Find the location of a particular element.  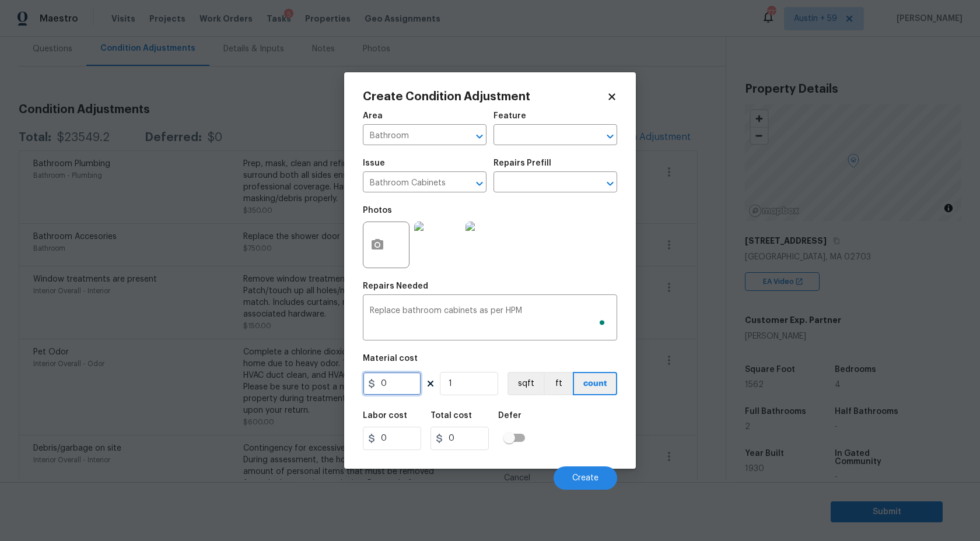

button: Cancel is located at coordinates (517, 479).